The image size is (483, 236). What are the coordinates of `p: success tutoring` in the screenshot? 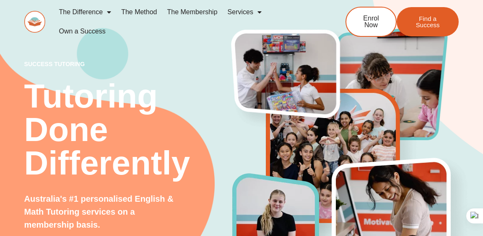 It's located at (129, 64).